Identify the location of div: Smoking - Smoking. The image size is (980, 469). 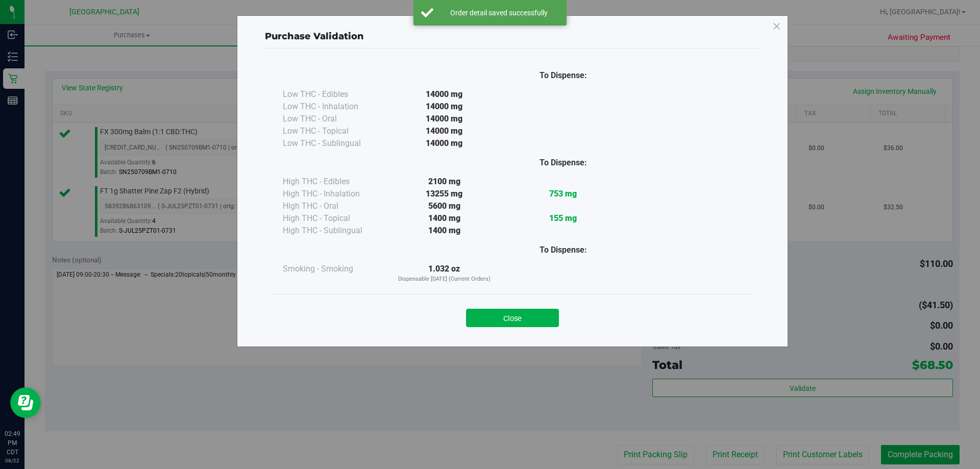
(334, 269).